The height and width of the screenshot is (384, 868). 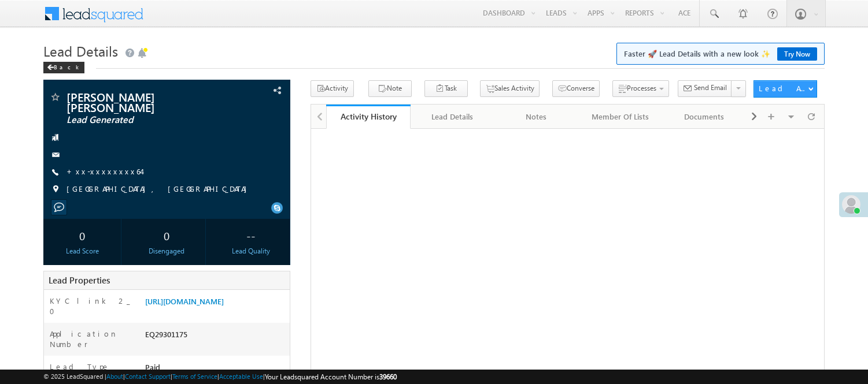 What do you see at coordinates (368, 116) in the screenshot?
I see `div: Activity History` at bounding box center [368, 116].